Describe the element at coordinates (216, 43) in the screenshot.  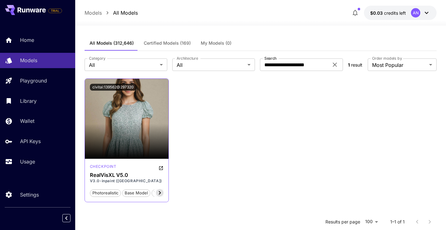
I see `span: My Models (0)` at that location.